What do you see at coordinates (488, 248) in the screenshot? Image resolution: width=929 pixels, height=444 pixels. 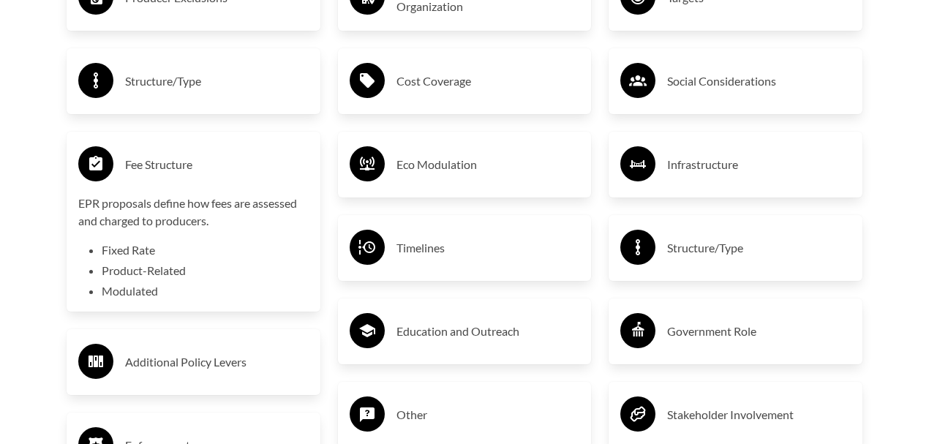 I see `h3: Timelines` at bounding box center [488, 248].